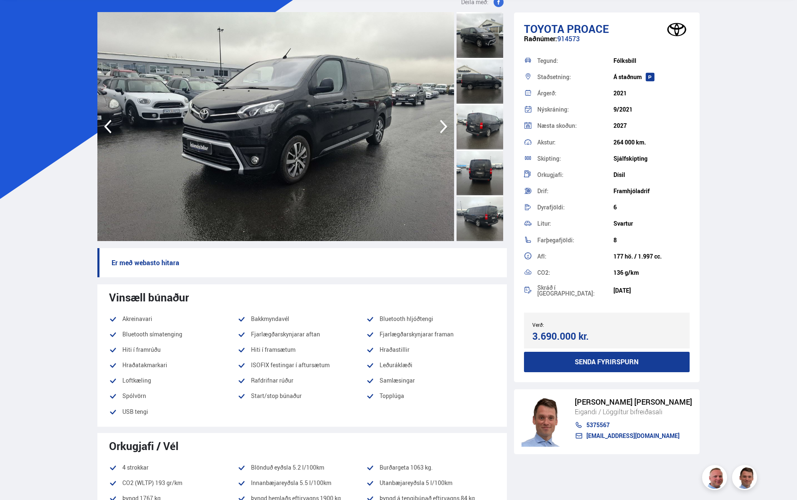  What do you see at coordinates (575, 109) in the screenshot?
I see `div: Nýskráning:` at bounding box center [575, 109].